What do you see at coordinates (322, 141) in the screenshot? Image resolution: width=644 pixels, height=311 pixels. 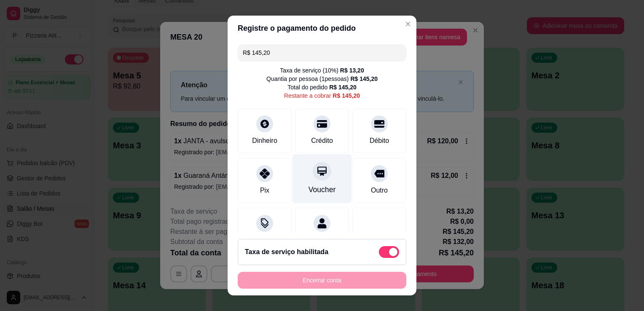 I see `div: Crédito` at bounding box center [322, 141].